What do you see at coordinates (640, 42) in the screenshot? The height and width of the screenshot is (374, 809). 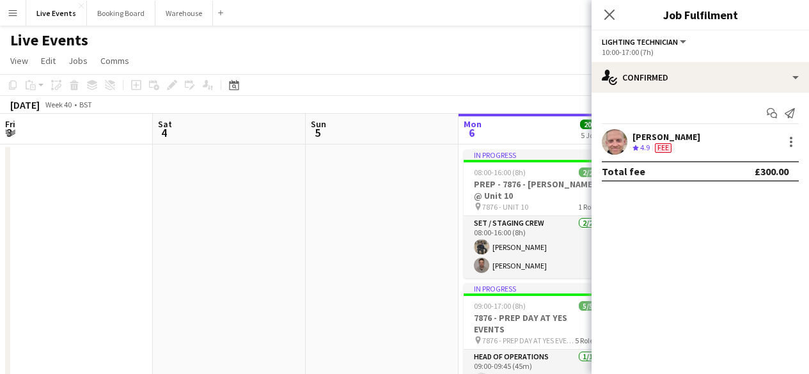 I see `span: Lighting Technician` at bounding box center [640, 42].